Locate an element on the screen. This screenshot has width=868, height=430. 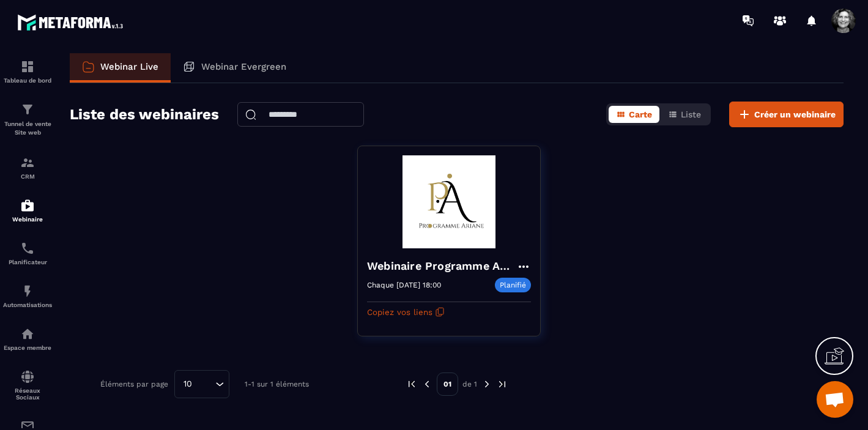
a: schedulerschedulerPlanificateur is located at coordinates (28, 254).